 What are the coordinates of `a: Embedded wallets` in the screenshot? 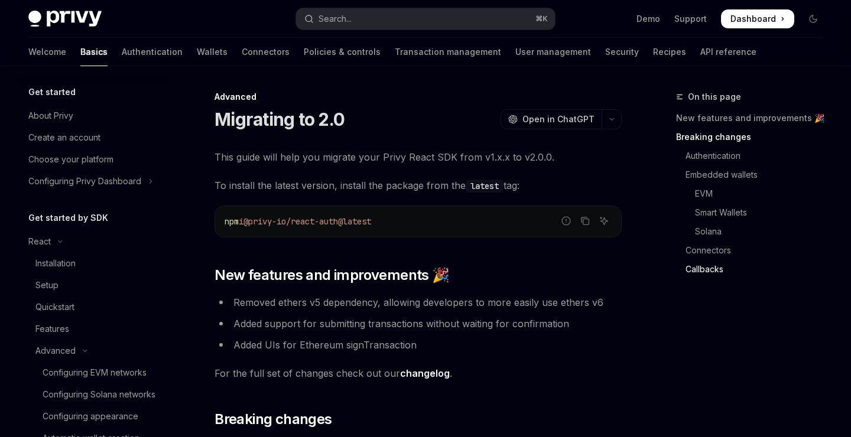 It's located at (754, 175).